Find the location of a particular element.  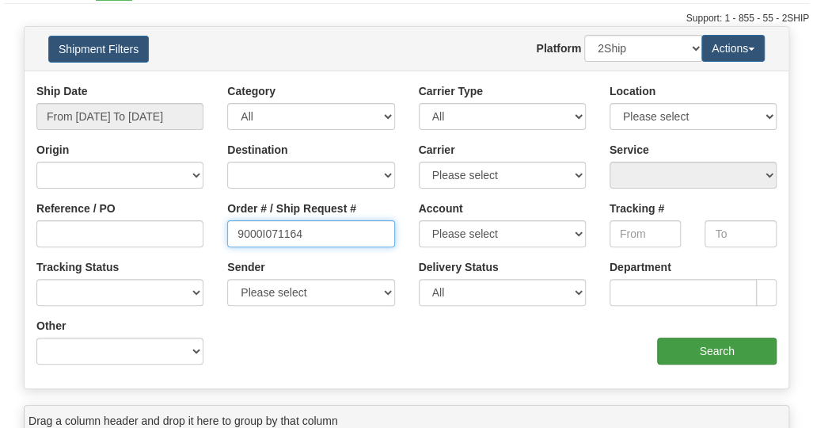

input: Search is located at coordinates (717, 351).